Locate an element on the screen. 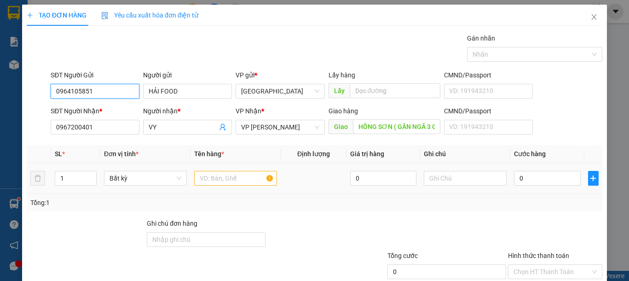 This screenshot has width=629, height=281. span: Giao is located at coordinates (340, 126).